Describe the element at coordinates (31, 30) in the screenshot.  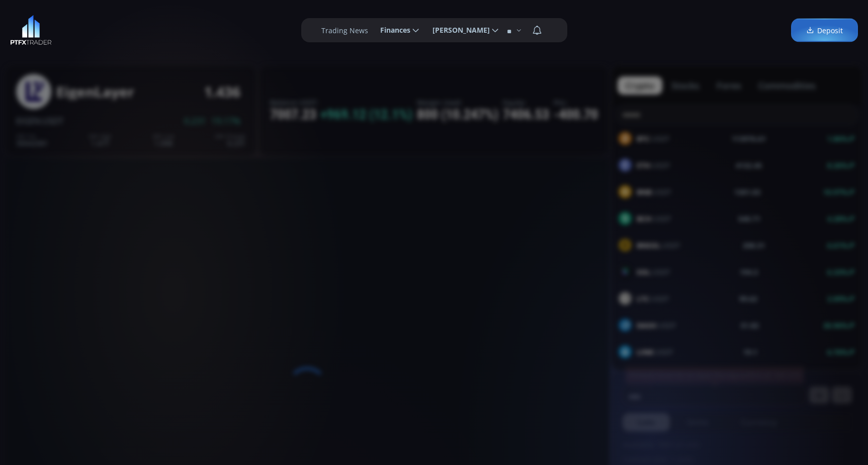
I see `a: LOGO` at that location.